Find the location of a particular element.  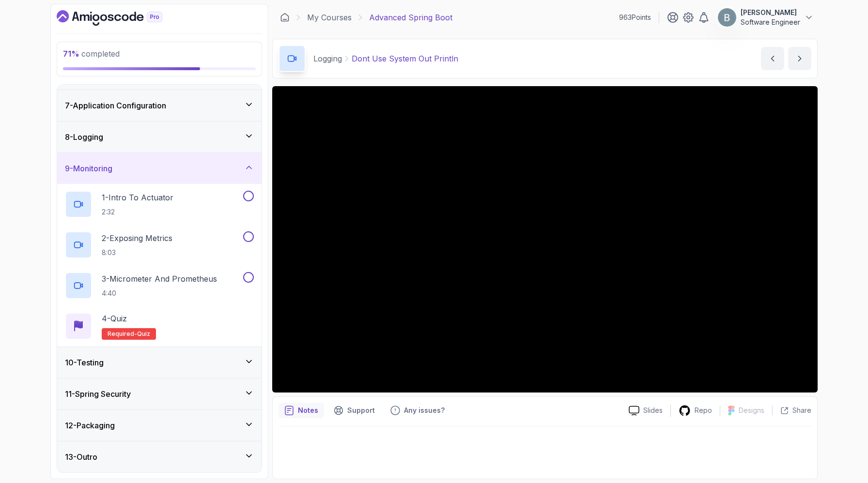

button: 2-Exposing Metrics8:03 is located at coordinates (160, 245).